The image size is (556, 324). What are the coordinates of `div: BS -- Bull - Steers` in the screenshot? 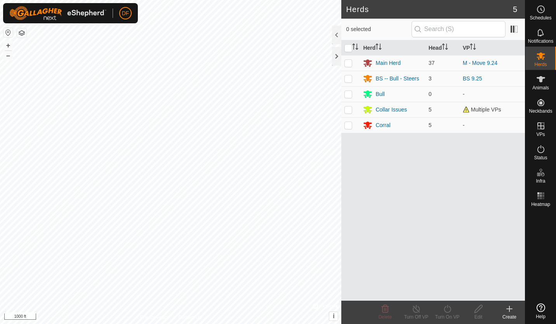 It's located at (397, 78).